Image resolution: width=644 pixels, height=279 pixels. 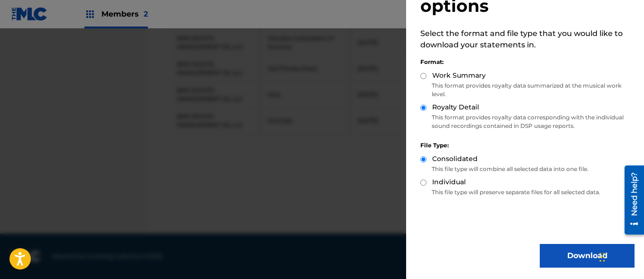 I want to click on div: Chat Widget, so click(x=620, y=256).